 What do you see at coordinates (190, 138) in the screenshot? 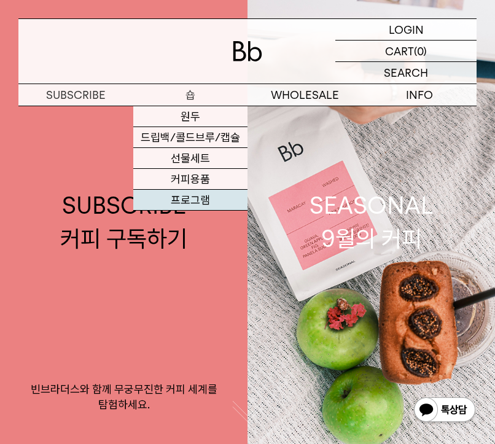
I see `a: 드립백/콜드브루/캡슐` at bounding box center [190, 138].